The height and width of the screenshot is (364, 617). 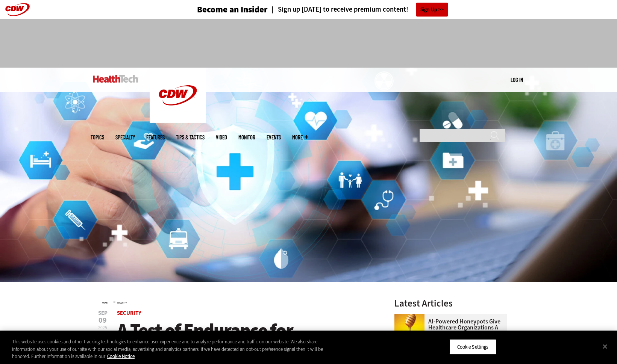 I want to click on a: Become an Insider, so click(x=218, y=9).